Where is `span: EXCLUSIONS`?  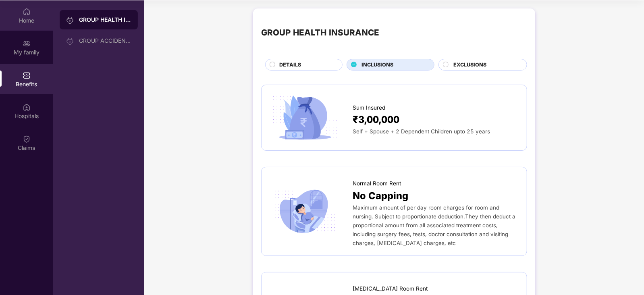
span: EXCLUSIONS is located at coordinates (470, 65).